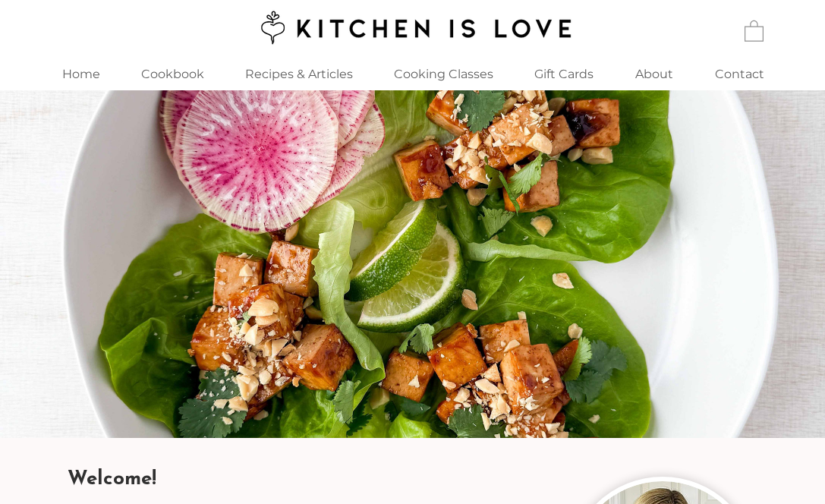 Image resolution: width=825 pixels, height=504 pixels. Describe the element at coordinates (443, 74) in the screenshot. I see `p: Cooking Classes` at that location.